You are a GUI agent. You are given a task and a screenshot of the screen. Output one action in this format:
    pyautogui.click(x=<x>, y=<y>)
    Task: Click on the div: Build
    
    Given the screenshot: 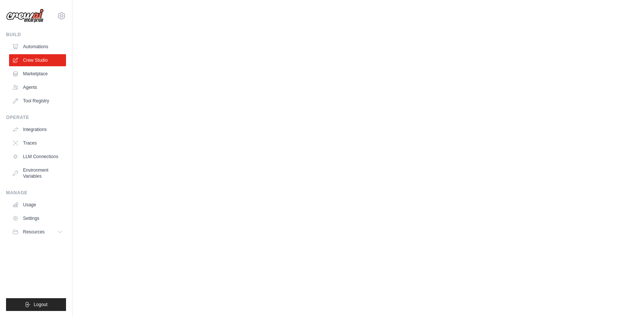 What is the action you would take?
    pyautogui.click(x=35, y=35)
    